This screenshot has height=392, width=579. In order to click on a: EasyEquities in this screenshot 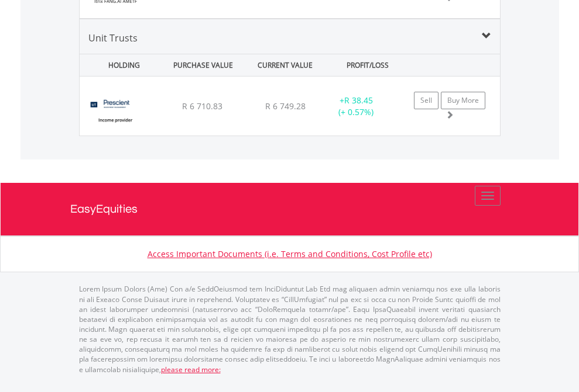, I will do `click(290, 209)`.